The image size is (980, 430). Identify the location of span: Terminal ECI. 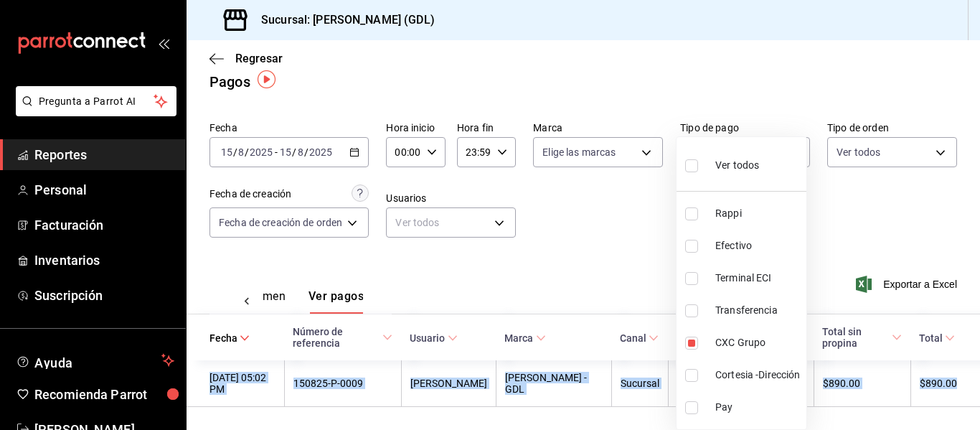
(758, 278).